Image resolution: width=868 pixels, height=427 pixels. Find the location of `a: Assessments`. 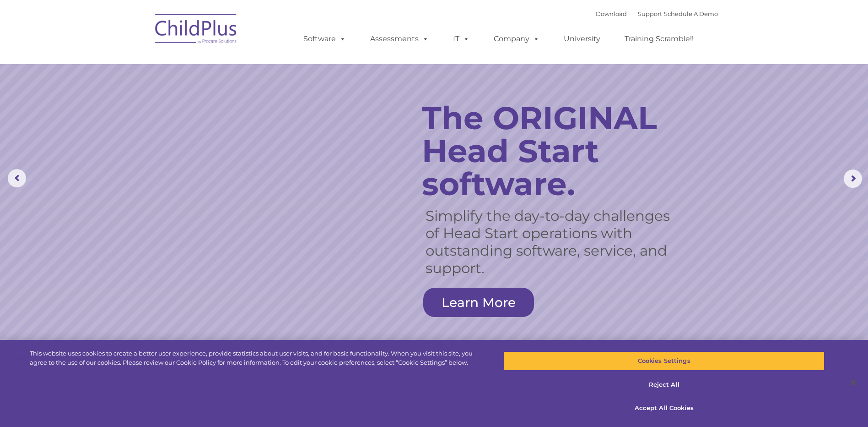

a: Assessments is located at coordinates (400, 39).